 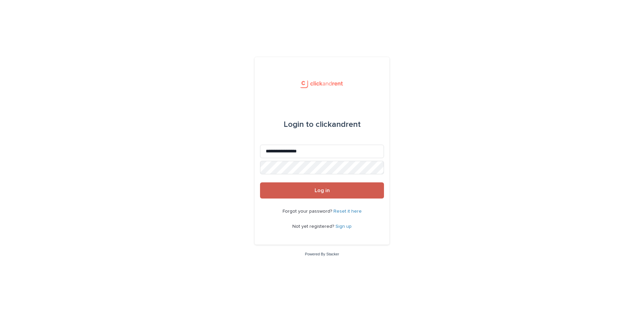 What do you see at coordinates (343, 226) in the screenshot?
I see `a: Sign up` at bounding box center [343, 226].